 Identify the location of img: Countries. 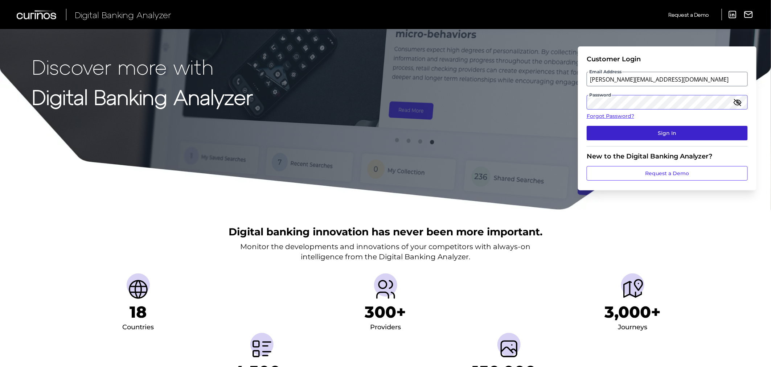
(138, 290).